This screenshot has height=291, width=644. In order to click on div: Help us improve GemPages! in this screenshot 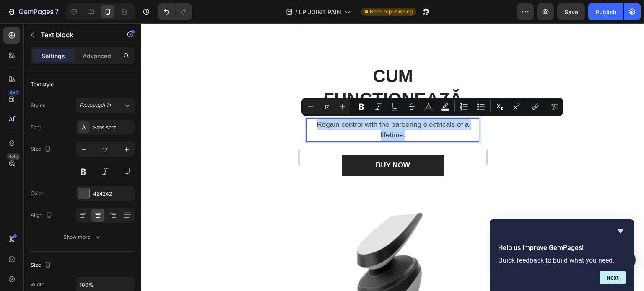, I will do `click(562, 255)`.